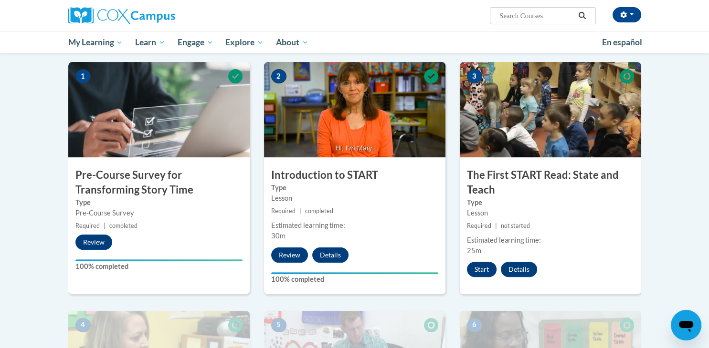 Image resolution: width=709 pixels, height=348 pixels. Describe the element at coordinates (582, 16) in the screenshot. I see `button: Search` at that location.